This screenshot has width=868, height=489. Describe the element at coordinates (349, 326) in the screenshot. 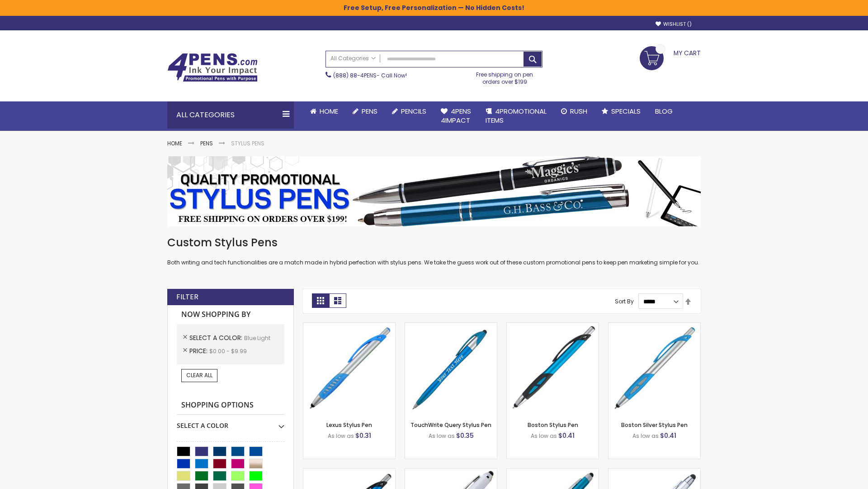

I see `a: Lexus Stylus Pen-Blue - Light` at that location.